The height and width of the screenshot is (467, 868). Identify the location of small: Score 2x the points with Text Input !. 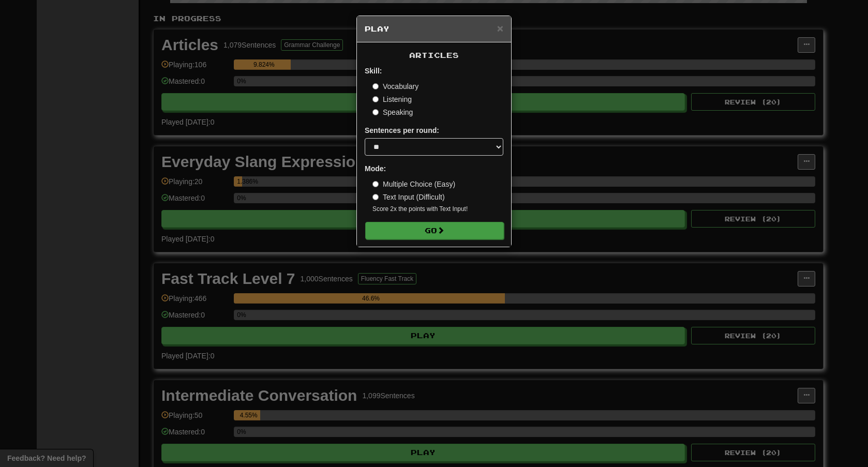
(438, 209).